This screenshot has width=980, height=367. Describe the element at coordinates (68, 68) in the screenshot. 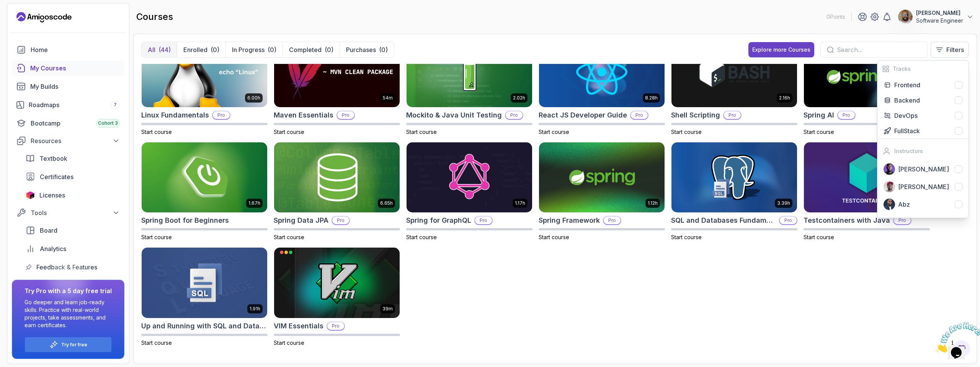

I see `a: courses` at that location.